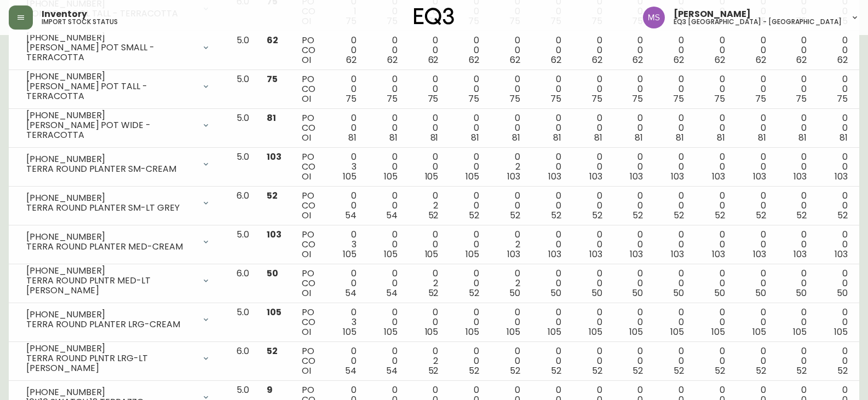 The image size is (868, 400). What do you see at coordinates (344, 244) in the screenshot?
I see `div: 0 3` at bounding box center [344, 244].